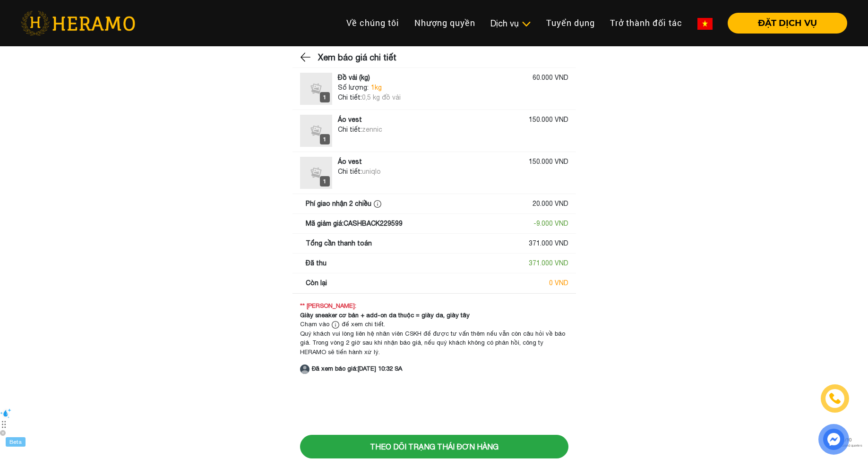 This screenshot has width=868, height=466. Describe the element at coordinates (306, 57) in the screenshot. I see `img: back` at that location.